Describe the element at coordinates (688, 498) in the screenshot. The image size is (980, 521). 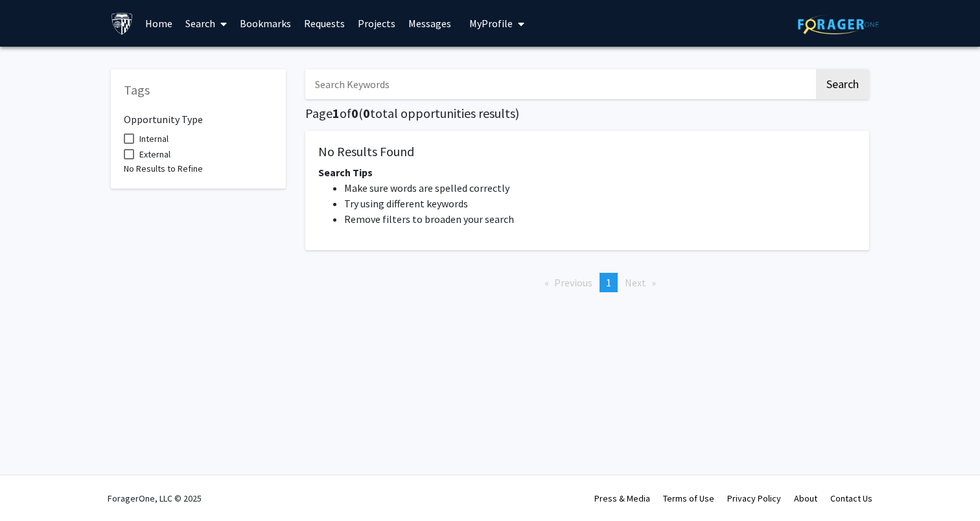
I see `a: Terms of Use` at that location.